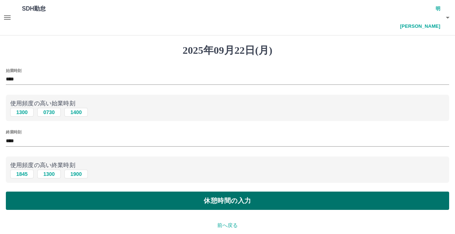 The height and width of the screenshot is (234, 455). I want to click on h1: 2025年09月22日(月), so click(227, 50).